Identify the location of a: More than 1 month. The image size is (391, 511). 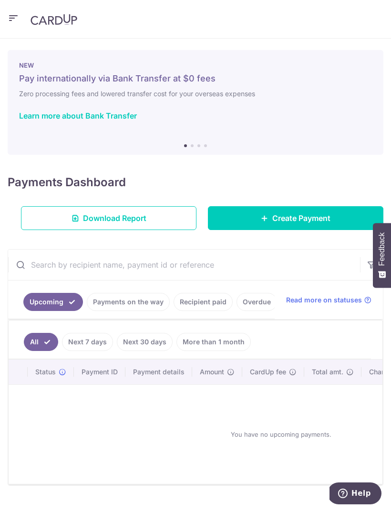
(213, 342).